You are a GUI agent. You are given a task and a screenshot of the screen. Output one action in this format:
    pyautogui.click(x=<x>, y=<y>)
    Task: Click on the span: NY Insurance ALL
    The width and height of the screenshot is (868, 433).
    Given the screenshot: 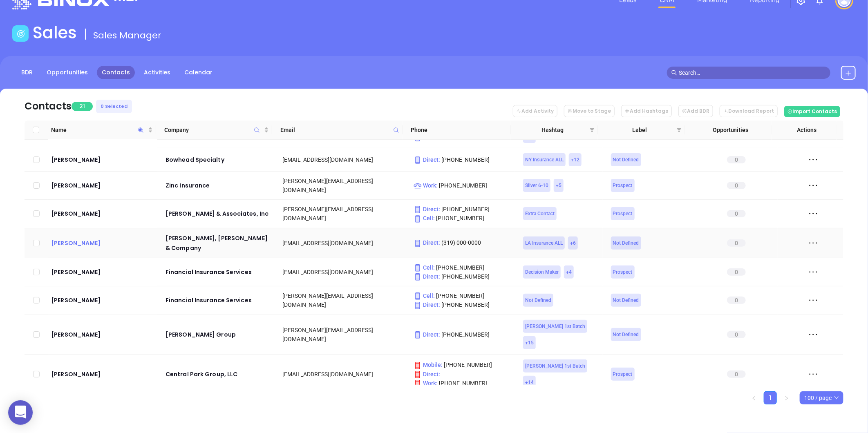 What is the action you would take?
    pyautogui.click(x=544, y=159)
    